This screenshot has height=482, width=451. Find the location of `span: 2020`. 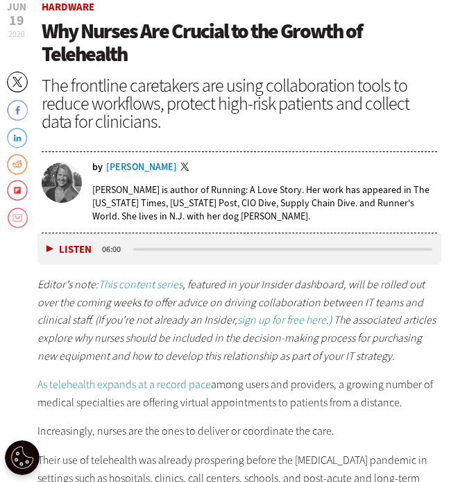

span: 2020 is located at coordinates (17, 34).